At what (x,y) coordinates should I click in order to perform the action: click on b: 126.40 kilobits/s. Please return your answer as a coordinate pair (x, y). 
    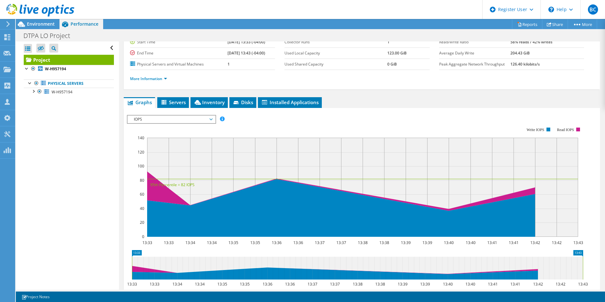
    Looking at the image, I should click on (525, 64).